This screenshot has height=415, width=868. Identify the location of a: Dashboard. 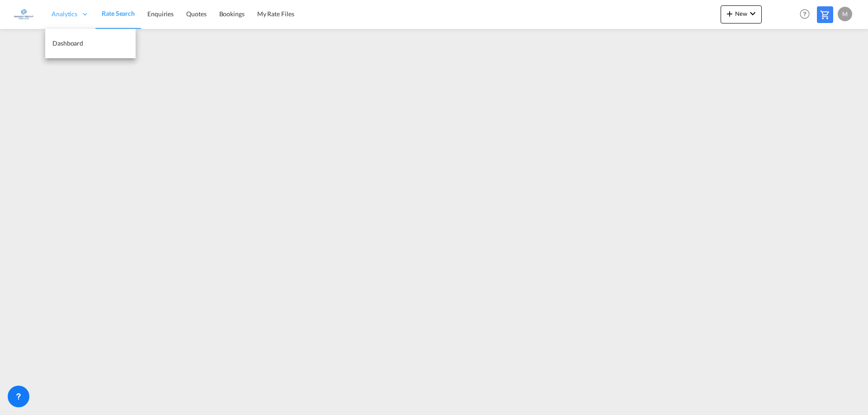
(91, 43).